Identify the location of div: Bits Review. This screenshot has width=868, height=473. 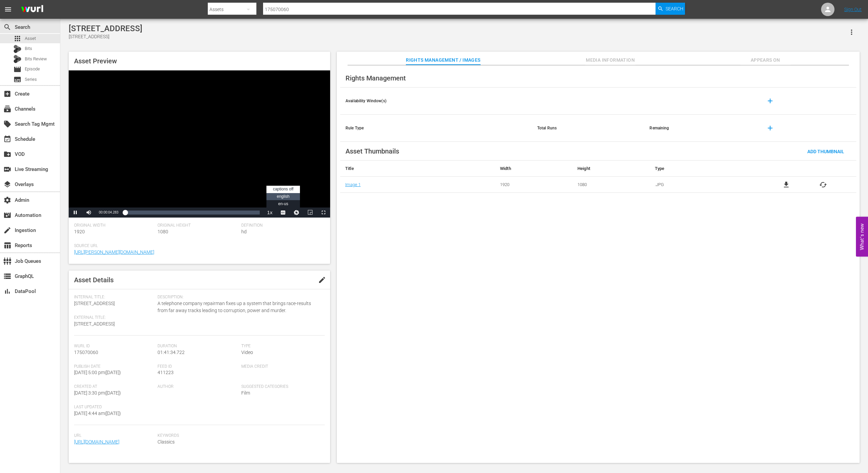
(17, 59).